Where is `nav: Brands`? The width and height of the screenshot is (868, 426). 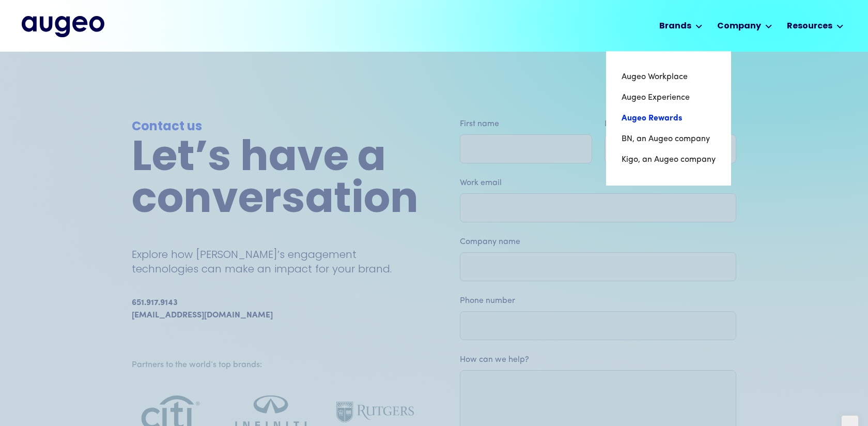 nav: Brands is located at coordinates (668, 118).